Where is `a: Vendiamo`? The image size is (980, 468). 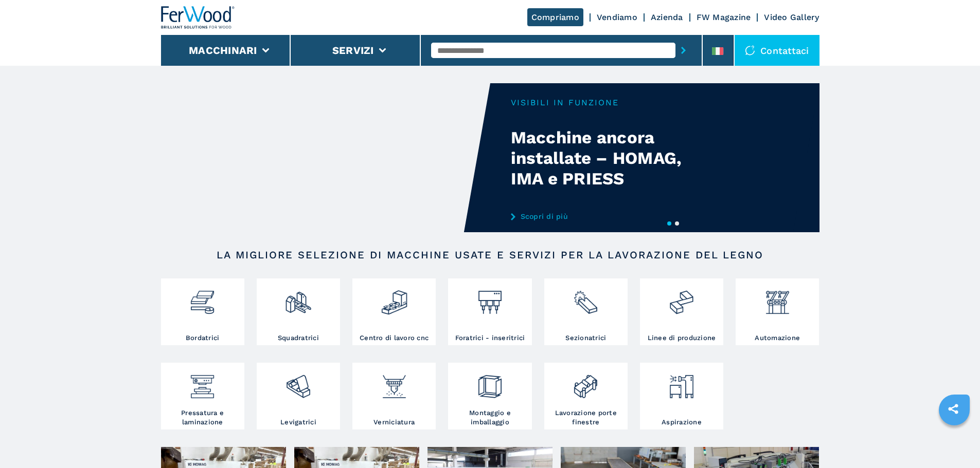
a: Vendiamo is located at coordinates (617, 17).